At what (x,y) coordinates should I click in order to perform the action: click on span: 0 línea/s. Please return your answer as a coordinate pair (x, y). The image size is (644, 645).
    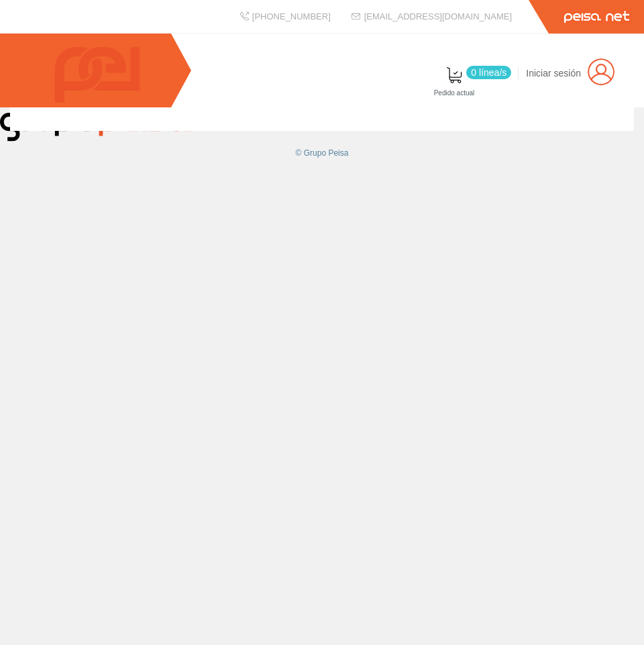
    Looking at the image, I should click on (488, 73).